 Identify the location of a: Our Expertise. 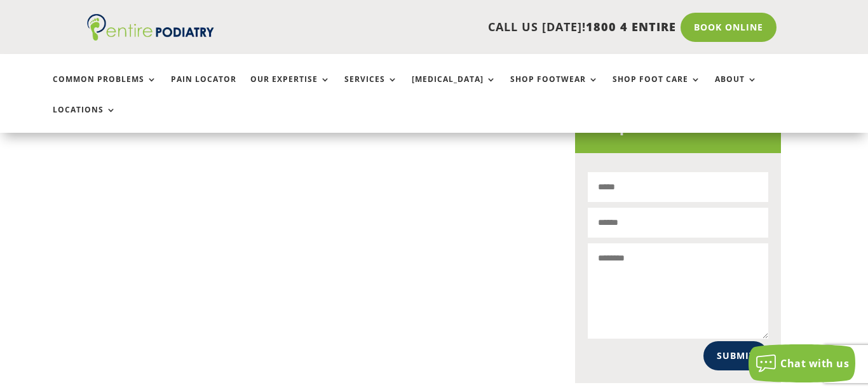
(291, 88).